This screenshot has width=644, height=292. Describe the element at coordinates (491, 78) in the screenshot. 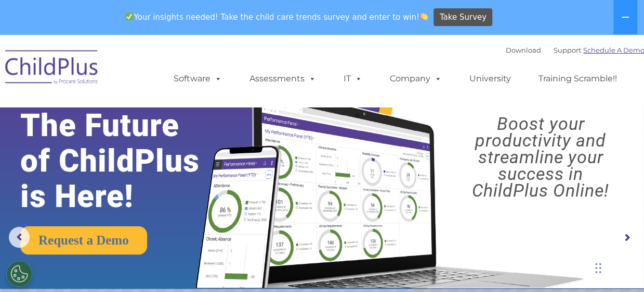

I see `a: University` at that location.